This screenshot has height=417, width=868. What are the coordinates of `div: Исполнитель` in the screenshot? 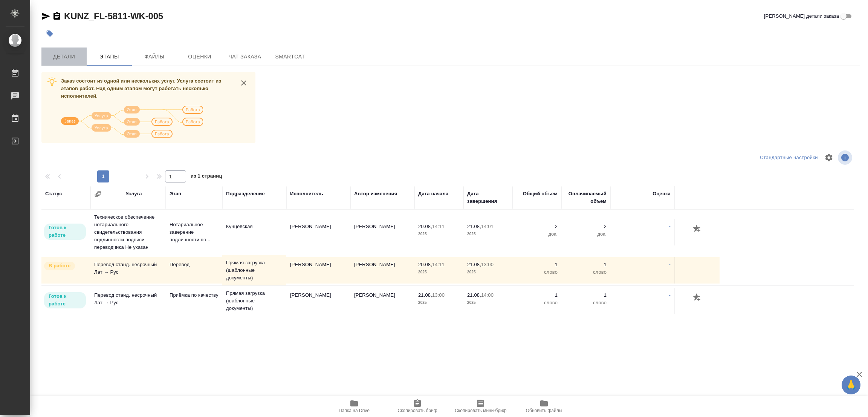 It's located at (307, 194).